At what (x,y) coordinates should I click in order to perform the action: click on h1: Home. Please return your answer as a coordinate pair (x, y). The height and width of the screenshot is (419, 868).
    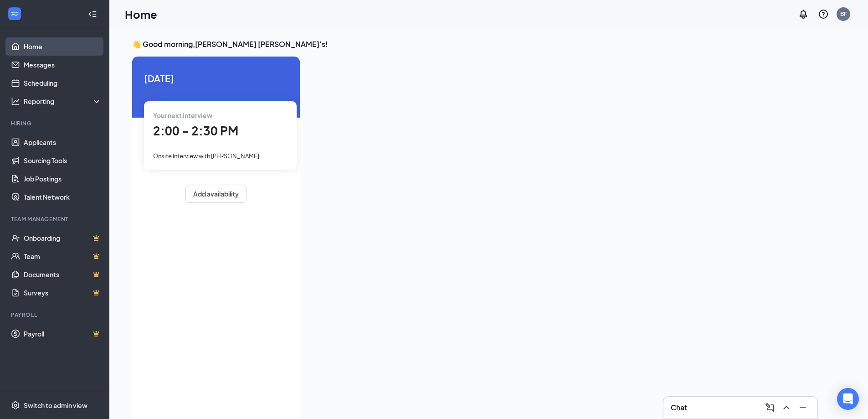
    Looking at the image, I should click on (141, 14).